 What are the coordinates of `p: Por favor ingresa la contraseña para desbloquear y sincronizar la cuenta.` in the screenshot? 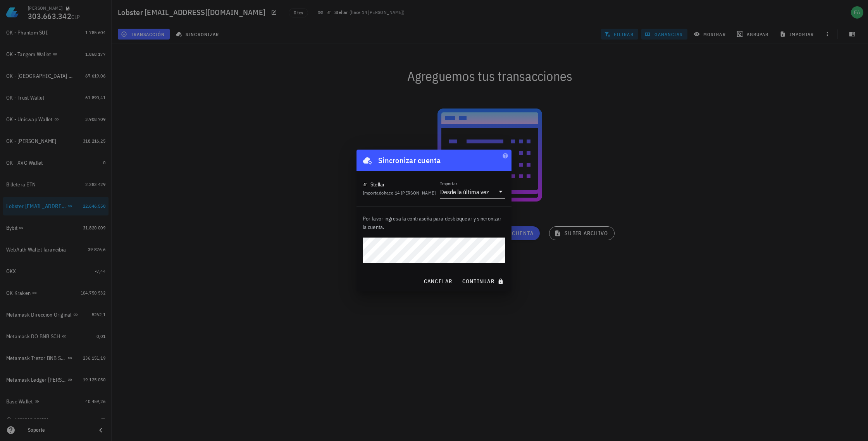 It's located at (434, 222).